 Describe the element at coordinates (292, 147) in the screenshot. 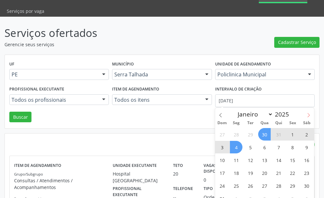

I see `span: Agosto 8, 2025` at that location.